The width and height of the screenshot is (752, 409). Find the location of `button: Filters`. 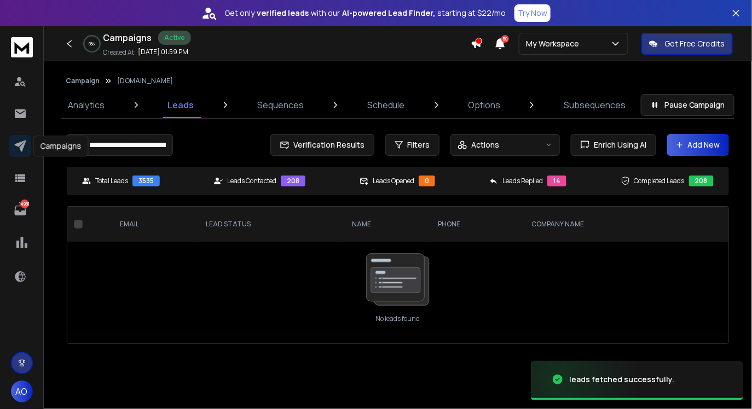

button: Filters is located at coordinates (412, 145).